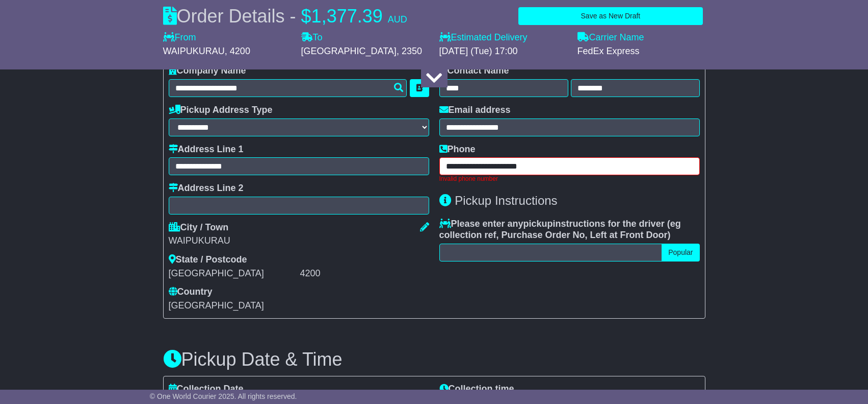  Describe the element at coordinates (610, 16) in the screenshot. I see `button: Save as New Draft` at that location.